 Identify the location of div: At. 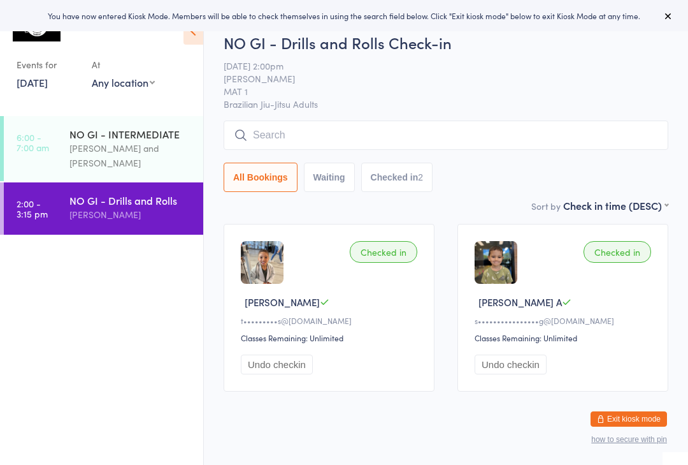
(123, 64).